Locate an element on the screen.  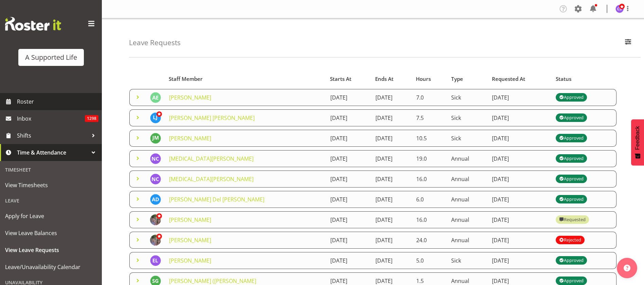
button: Filter Employees is located at coordinates (628, 43).